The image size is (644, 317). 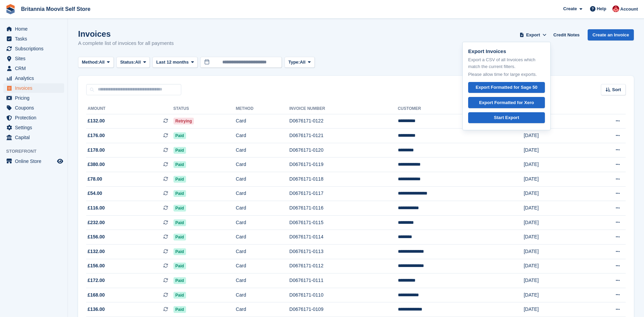 What do you see at coordinates (507, 51) in the screenshot?
I see `p: Export Invoices` at bounding box center [507, 51].